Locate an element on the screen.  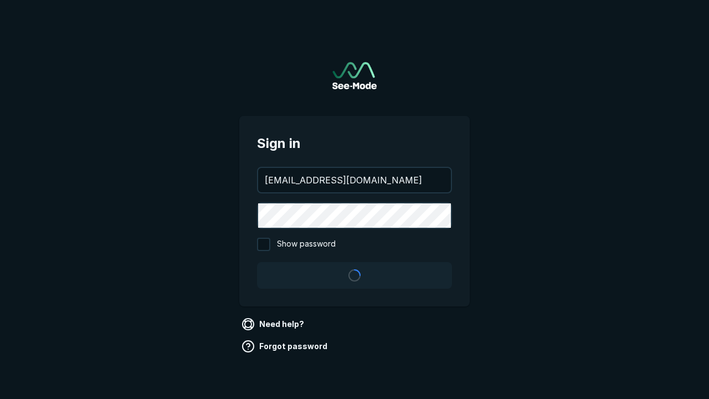
a: Forgot password is located at coordinates (285, 346).